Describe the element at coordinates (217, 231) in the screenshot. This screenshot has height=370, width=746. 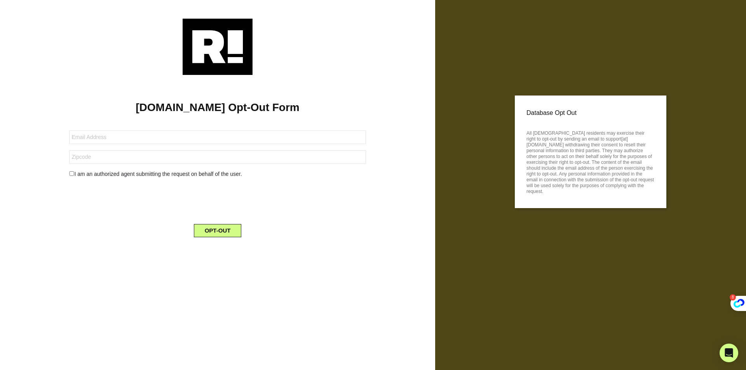
I see `button: OPT-OUT` at that location.